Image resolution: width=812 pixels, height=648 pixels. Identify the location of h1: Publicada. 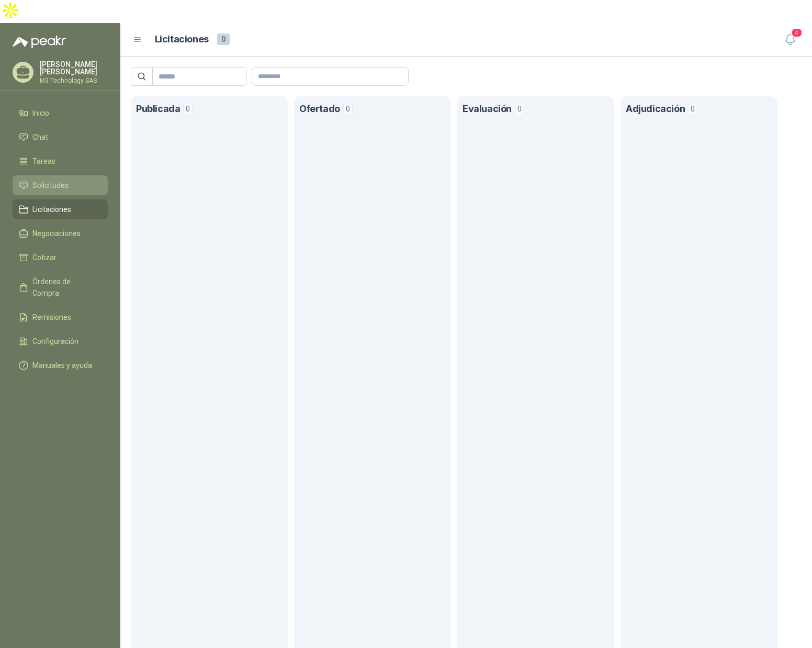
(158, 109).